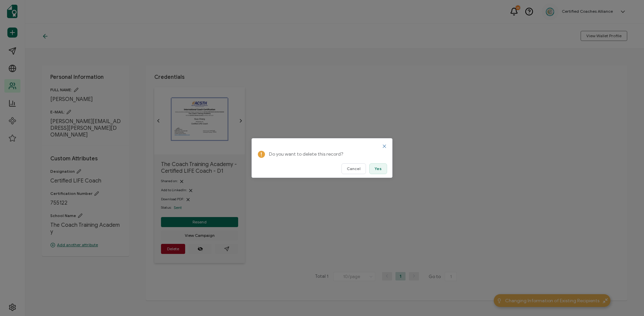 The width and height of the screenshot is (644, 316). Describe the element at coordinates (326, 154) in the screenshot. I see `p: Do you want to delete this record?` at that location.